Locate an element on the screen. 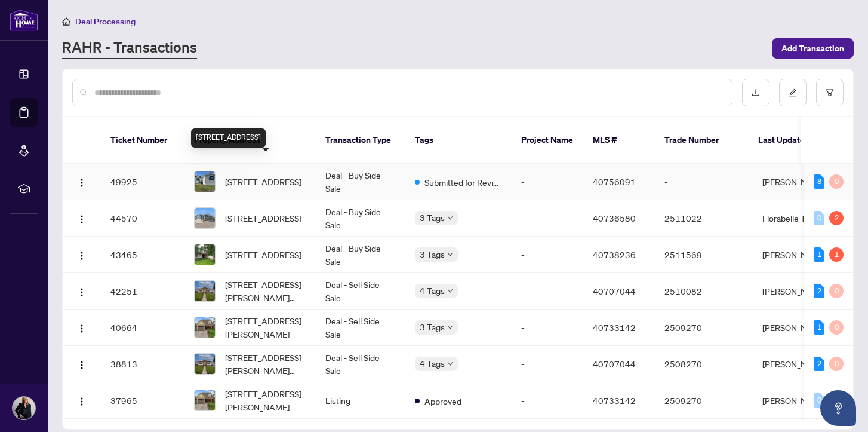 The image size is (868, 432). td: 2508270 is located at coordinates (704, 363).